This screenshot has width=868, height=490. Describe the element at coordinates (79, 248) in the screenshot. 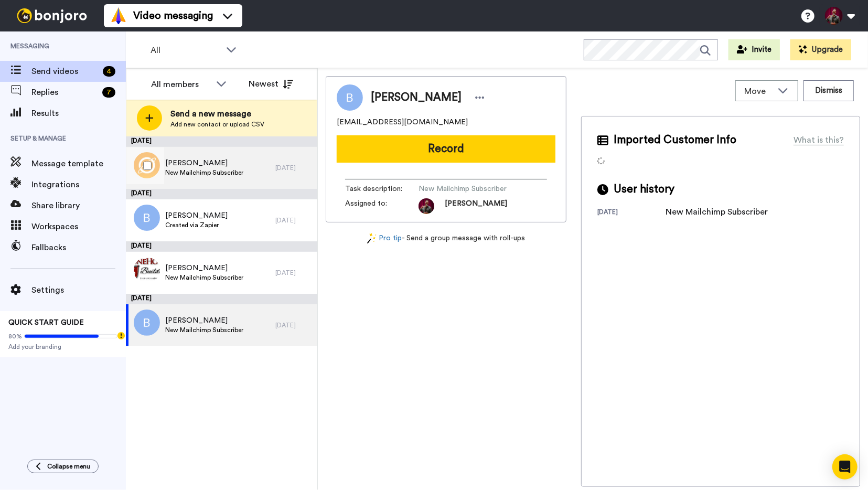

I see `span: Fallbacks` at that location.